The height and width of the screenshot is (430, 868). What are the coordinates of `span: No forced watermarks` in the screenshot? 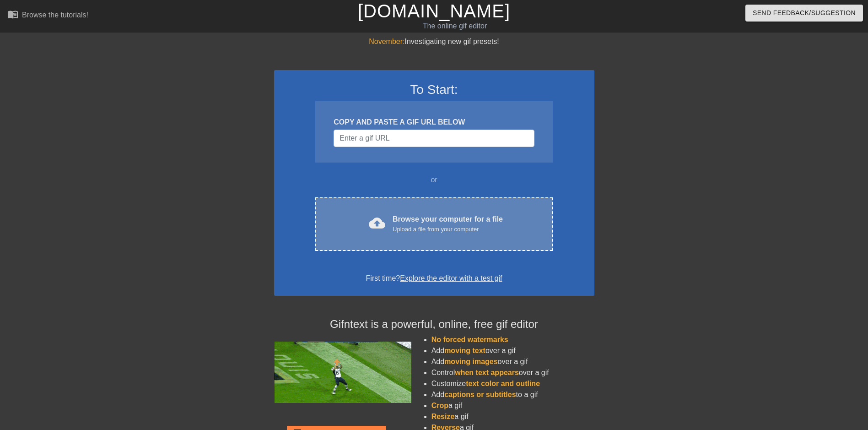 It's located at (470, 339).